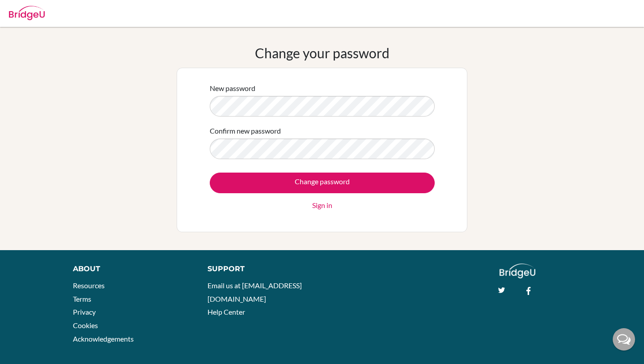 The height and width of the screenshot is (364, 644). I want to click on a: Resources, so click(89, 285).